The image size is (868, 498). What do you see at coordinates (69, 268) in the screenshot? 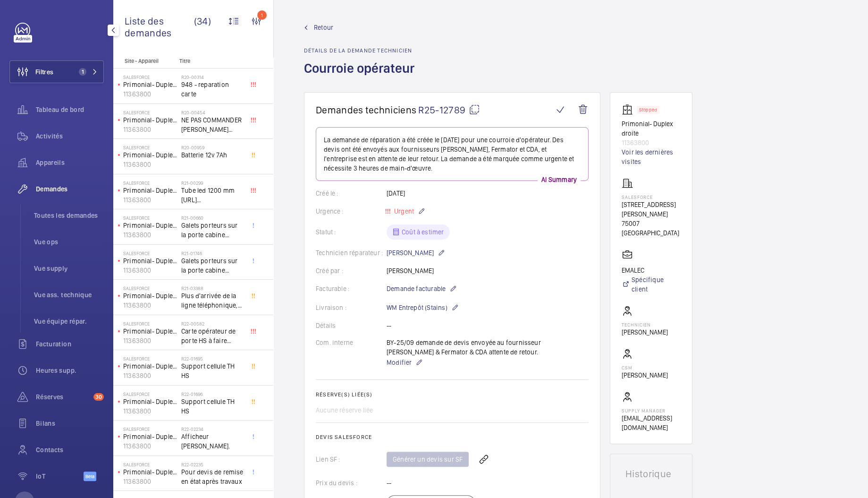
I see `span: Vue supply` at bounding box center [69, 268].